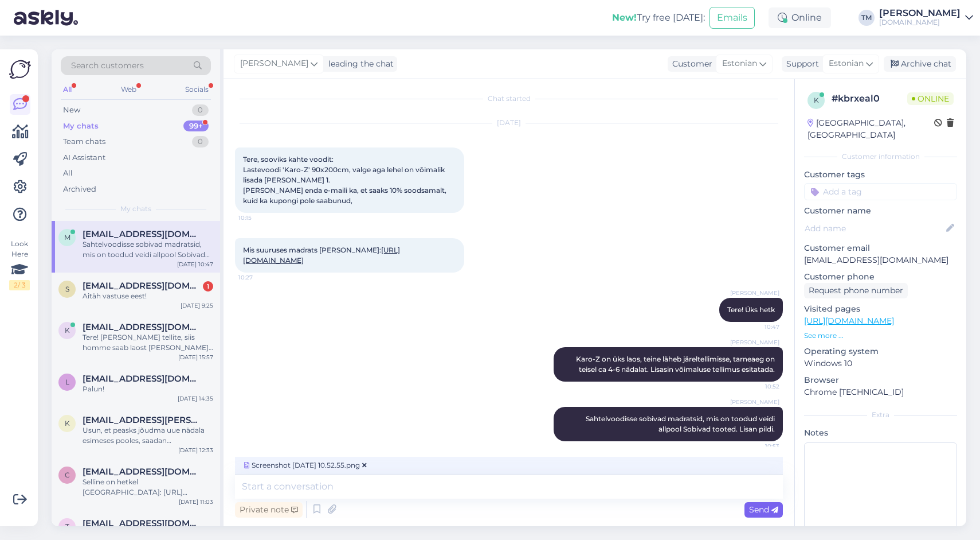 This screenshot has width=980, height=540. I want to click on div: Online, so click(799, 18).